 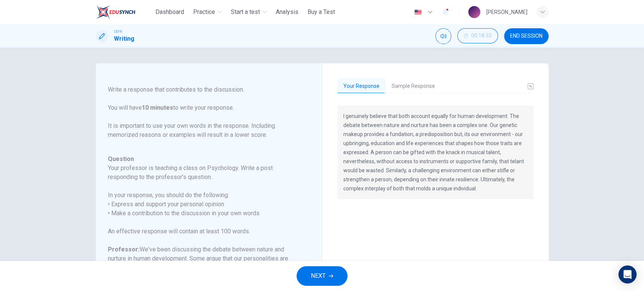 What do you see at coordinates (245, 12) in the screenshot?
I see `span: Start a test` at bounding box center [245, 12].